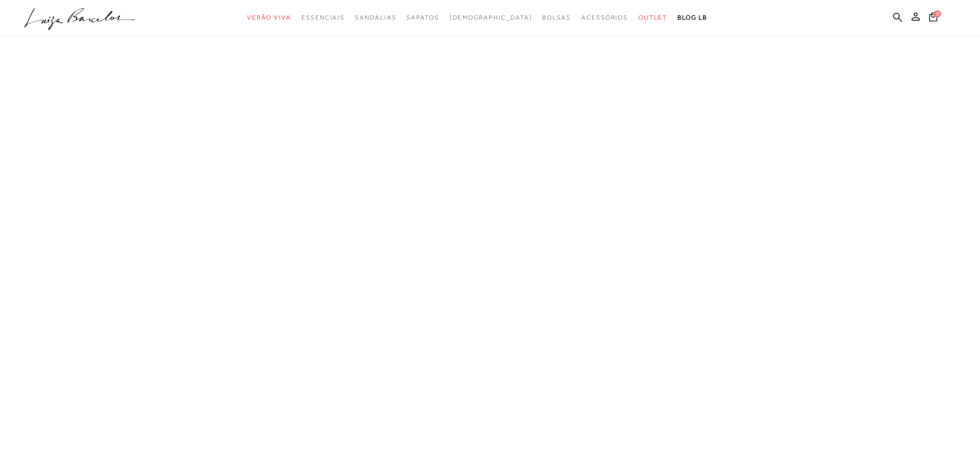 The image size is (980, 473). I want to click on button: 0, so click(933, 18).